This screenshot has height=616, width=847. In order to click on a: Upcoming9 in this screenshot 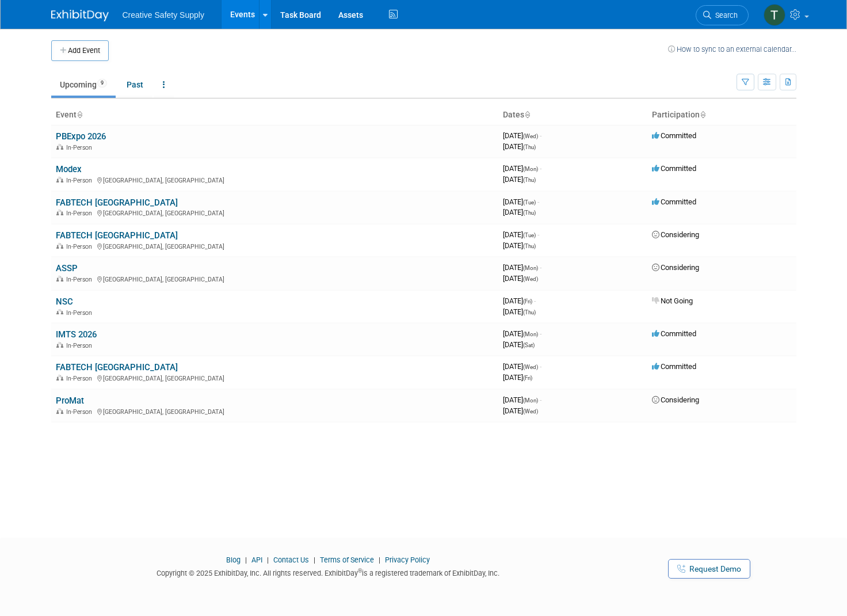, I will do `click(84, 84)`.